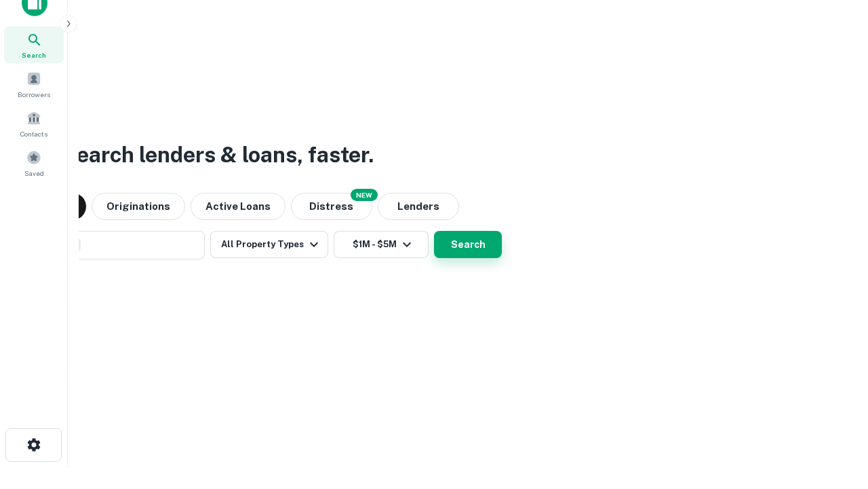 The image size is (868, 489). Describe the element at coordinates (34, 133) in the screenshot. I see `span: Contacts` at that location.